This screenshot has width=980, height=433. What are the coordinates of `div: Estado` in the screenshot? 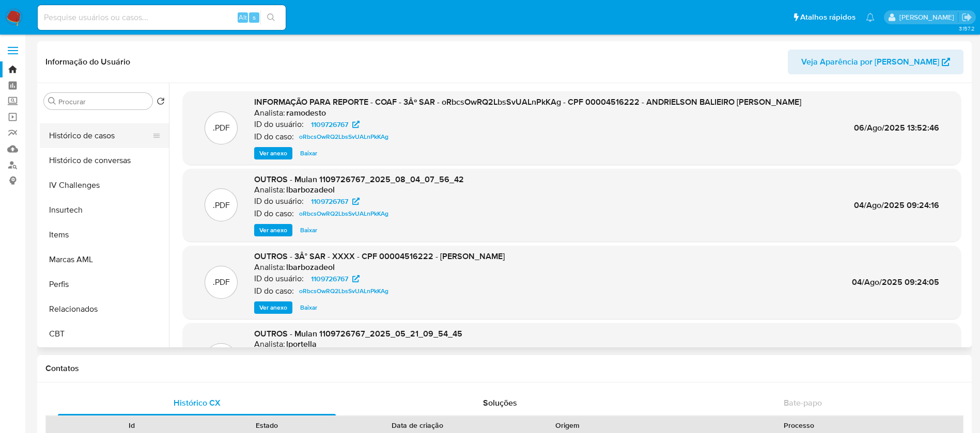 It's located at (267, 426).